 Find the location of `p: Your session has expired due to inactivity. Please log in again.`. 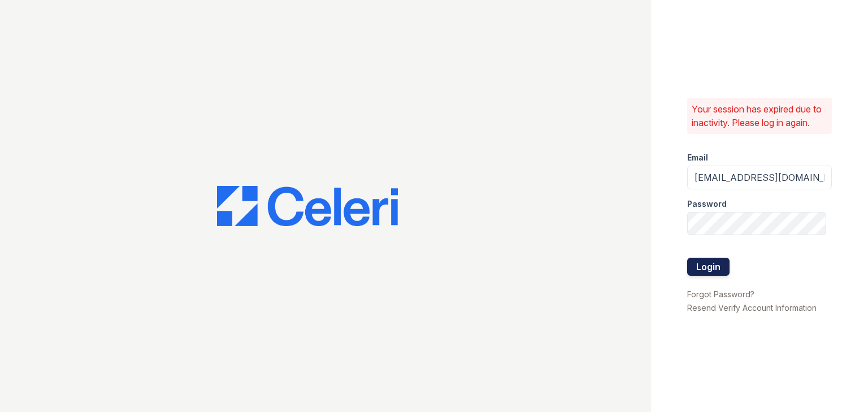

p: Your session has expired due to inactivity. Please log in again. is located at coordinates (760, 116).